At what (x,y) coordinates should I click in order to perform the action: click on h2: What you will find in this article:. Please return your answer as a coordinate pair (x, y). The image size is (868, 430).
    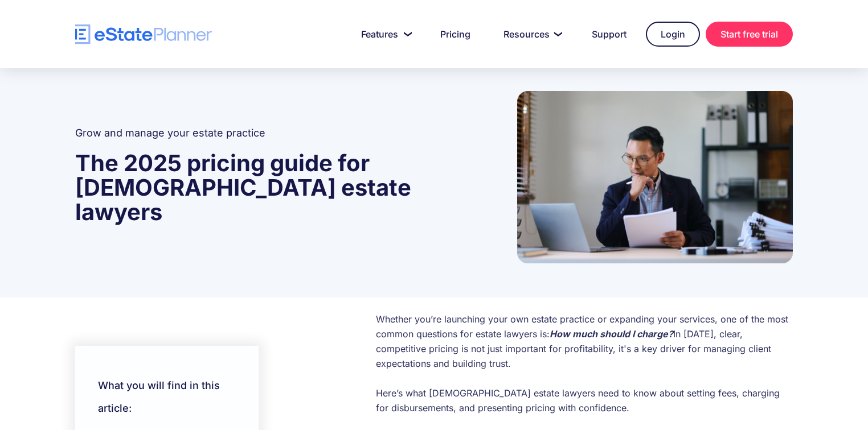
    Looking at the image, I should click on (167, 397).